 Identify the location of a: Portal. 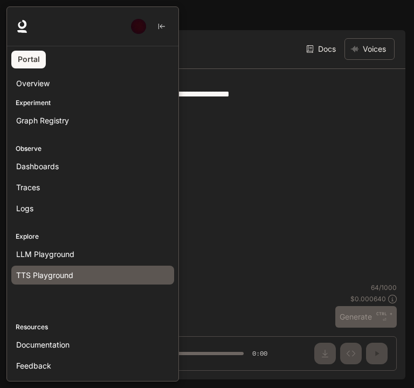
(29, 59).